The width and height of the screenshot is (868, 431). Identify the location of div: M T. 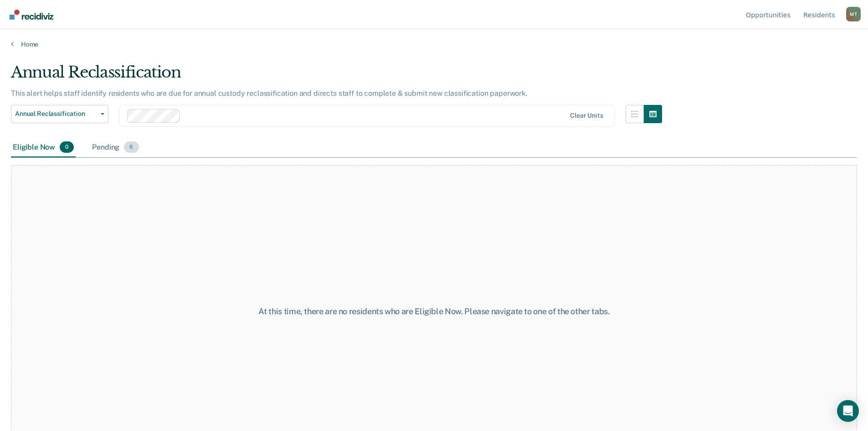
(853, 14).